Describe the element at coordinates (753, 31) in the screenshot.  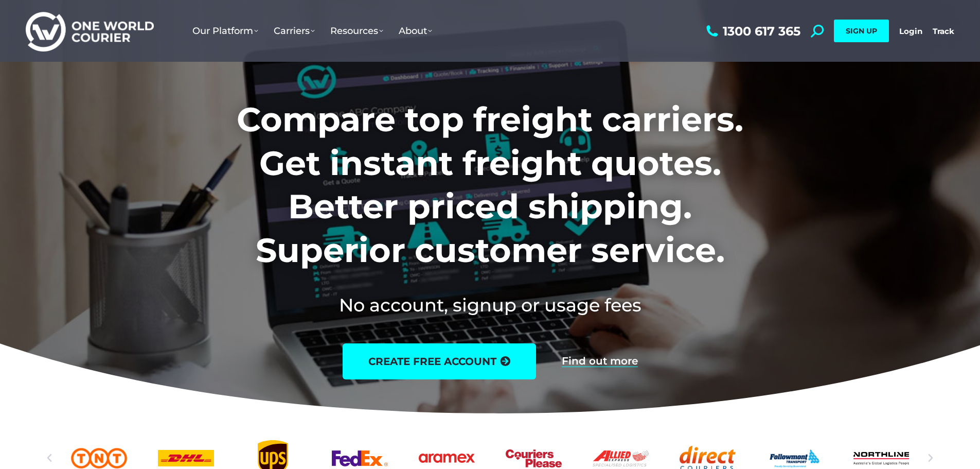
I see `a: 1300 617 365` at that location.